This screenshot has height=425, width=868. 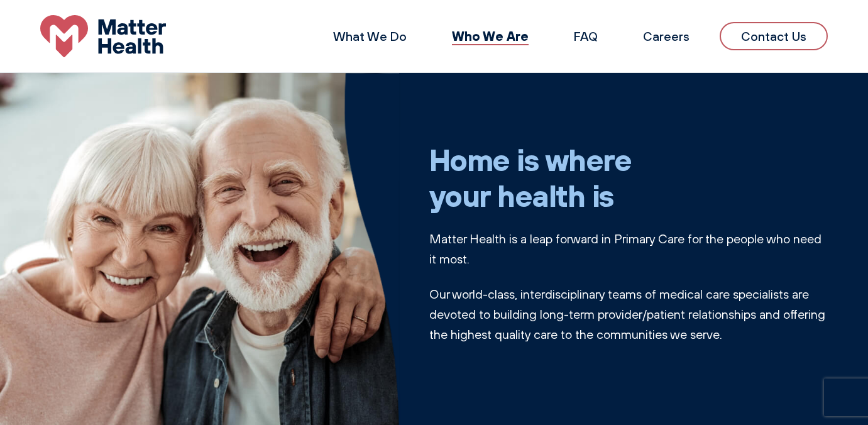 I want to click on p: Matter Health is a leap forward in Primary Care for the people who need it most., so click(x=629, y=249).